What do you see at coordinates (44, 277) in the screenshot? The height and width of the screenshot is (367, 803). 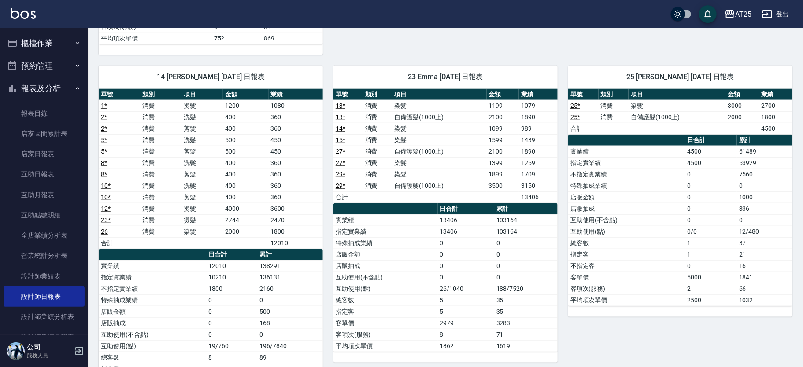 I see `a: 設計師業績表` at bounding box center [44, 277].